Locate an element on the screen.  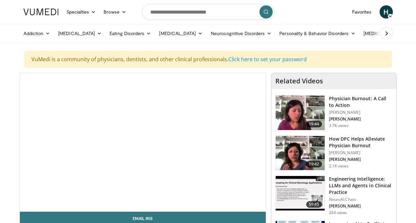
video-js: Video Player is located at coordinates (143, 142).